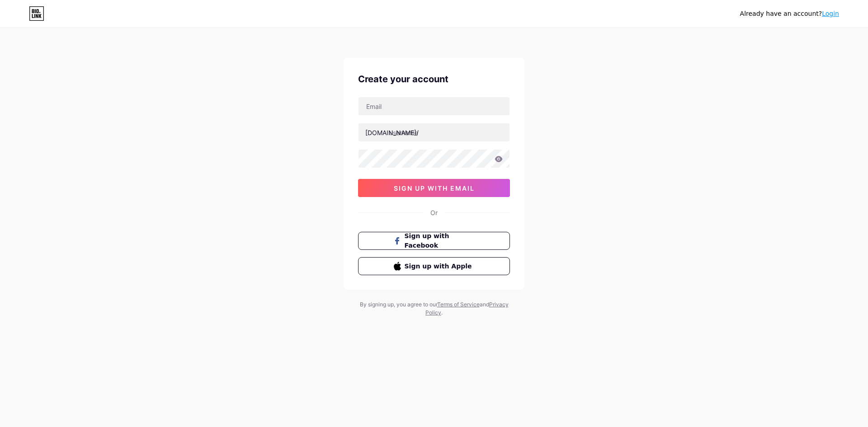 The height and width of the screenshot is (427, 868). What do you see at coordinates (439, 241) in the screenshot?
I see `span: Sign up with Facebook` at bounding box center [439, 241].